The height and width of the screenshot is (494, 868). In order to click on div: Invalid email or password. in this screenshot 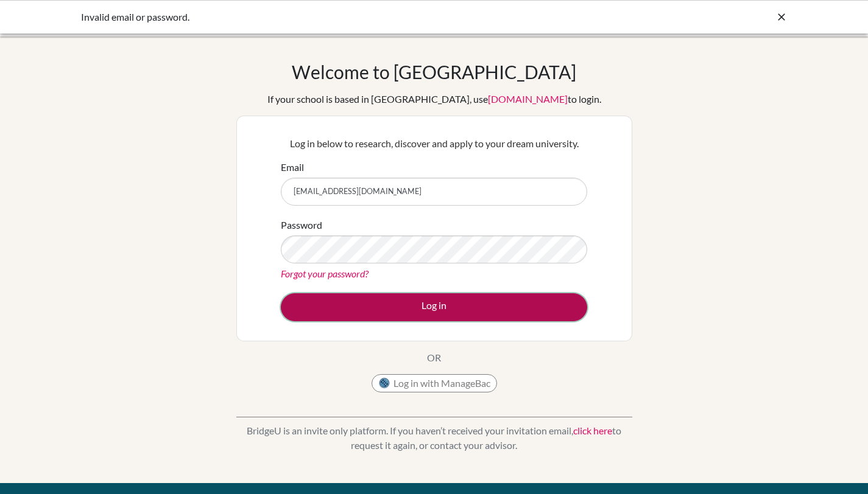, I will do `click(343, 17)`.